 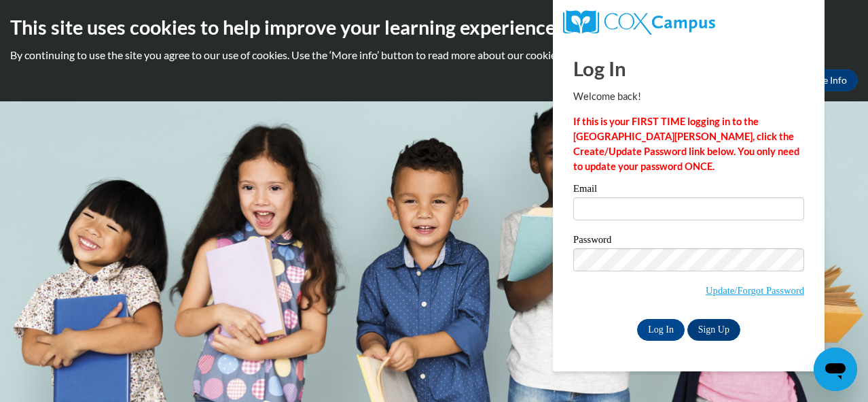 I want to click on h2: This site uses cookies to help improve your learning experience., so click(x=434, y=27).